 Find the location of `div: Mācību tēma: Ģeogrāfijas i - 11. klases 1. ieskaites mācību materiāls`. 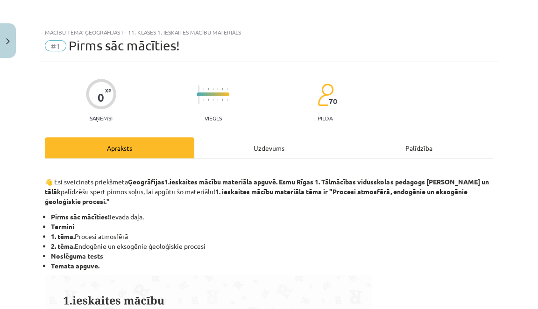

div: Mācību tēma: Ģeogrāfijas i - 11. klases 1. ieskaites mācību materiāls is located at coordinates (269, 32).